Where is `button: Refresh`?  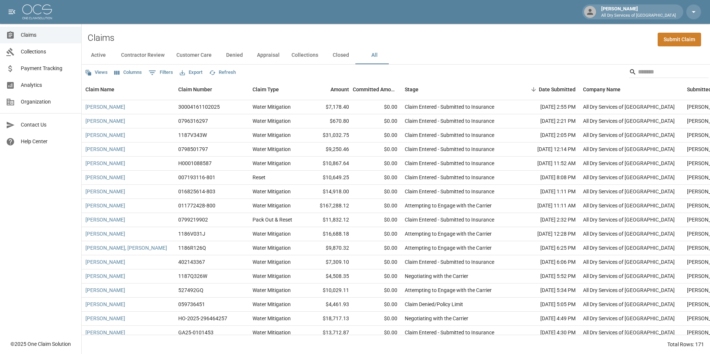
button: Refresh is located at coordinates (222, 72).